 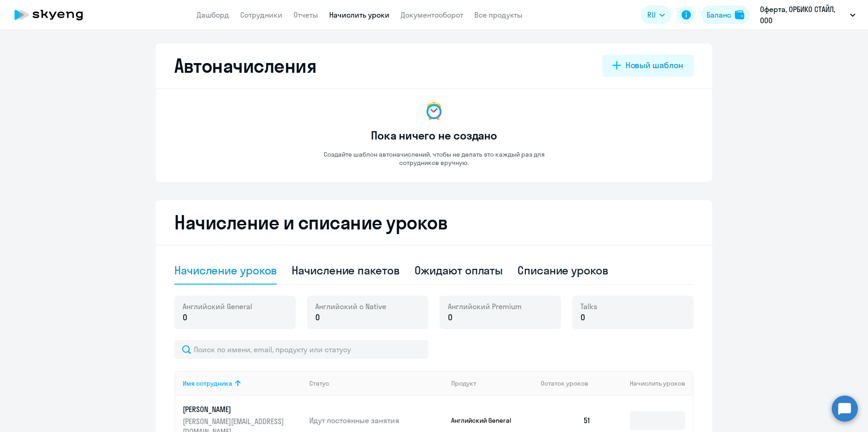 I want to click on button: Новый шаблон, so click(x=648, y=66).